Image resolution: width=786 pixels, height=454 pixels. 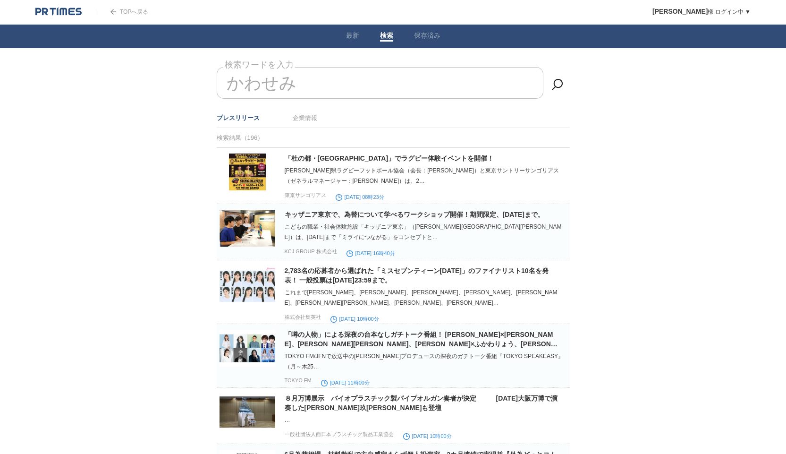 I want to click on p: TOKYO FM, so click(x=298, y=380).